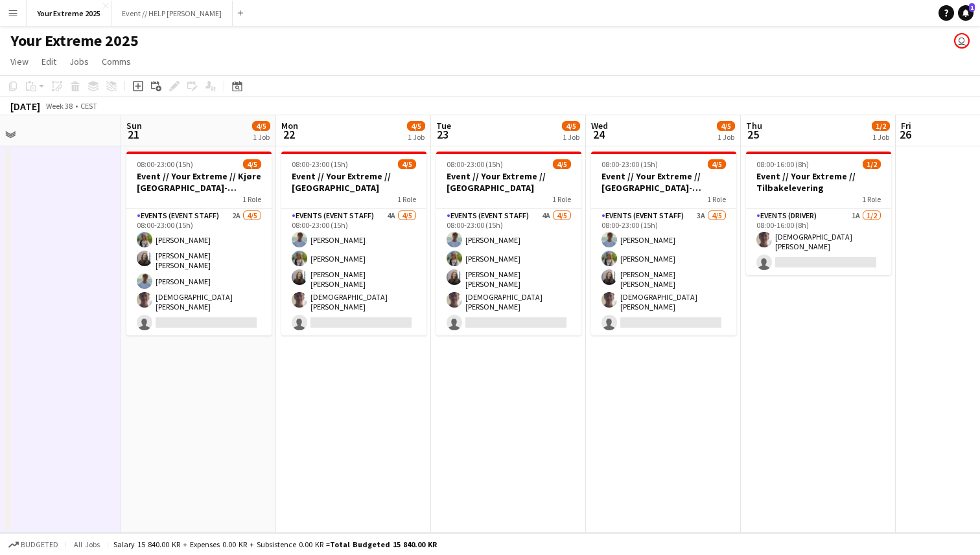 This screenshot has height=555, width=980. What do you see at coordinates (754, 126) in the screenshot?
I see `span: Thu` at bounding box center [754, 126].